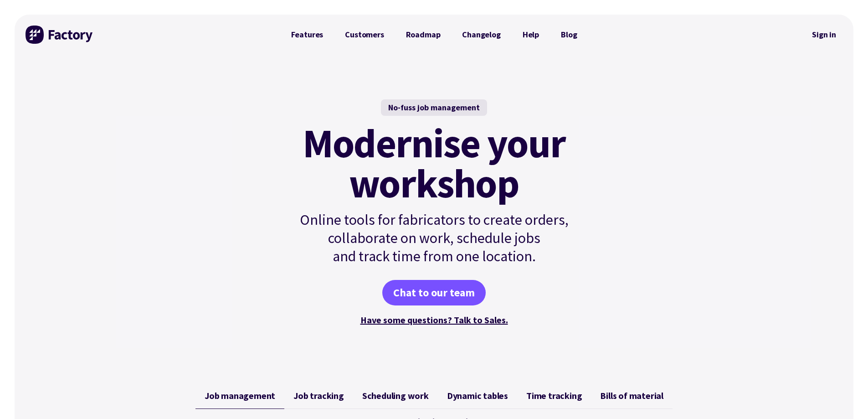 The height and width of the screenshot is (419, 868). I want to click on a: Roadmap, so click(423, 35).